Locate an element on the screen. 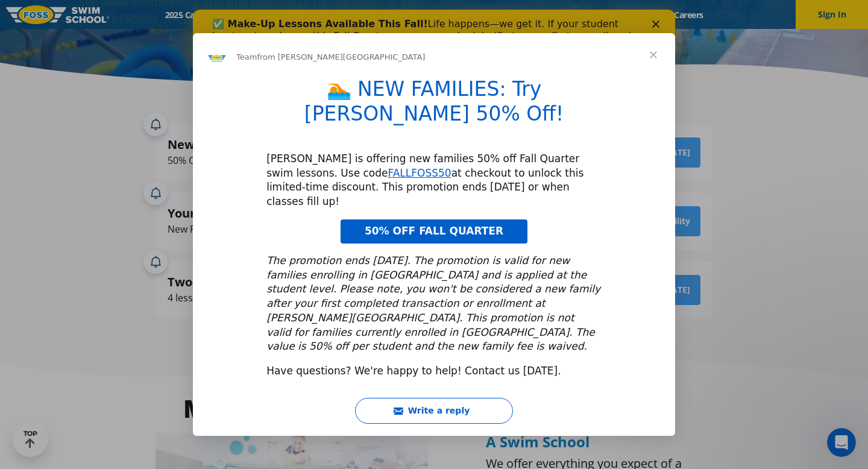 The image size is (868, 469). b: ✅ Make-Up Lessons Available This Fall! is located at coordinates (127, 14).